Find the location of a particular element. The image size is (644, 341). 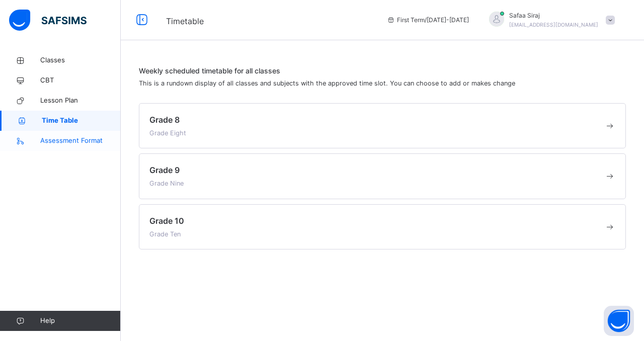

span: Classes is located at coordinates (81, 61).